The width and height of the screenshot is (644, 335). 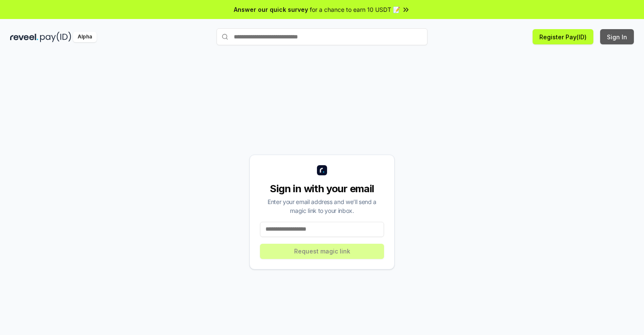 I want to click on div: Alpha, so click(x=85, y=37).